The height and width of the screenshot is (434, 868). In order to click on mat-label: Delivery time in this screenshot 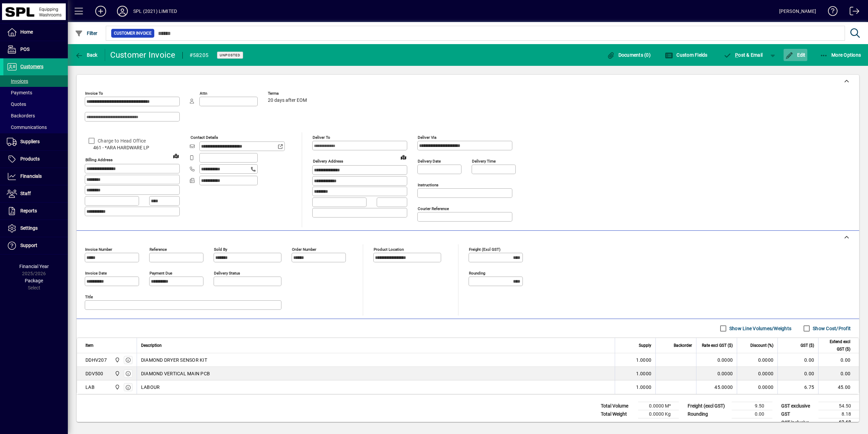, I will do `click(484, 161)`.